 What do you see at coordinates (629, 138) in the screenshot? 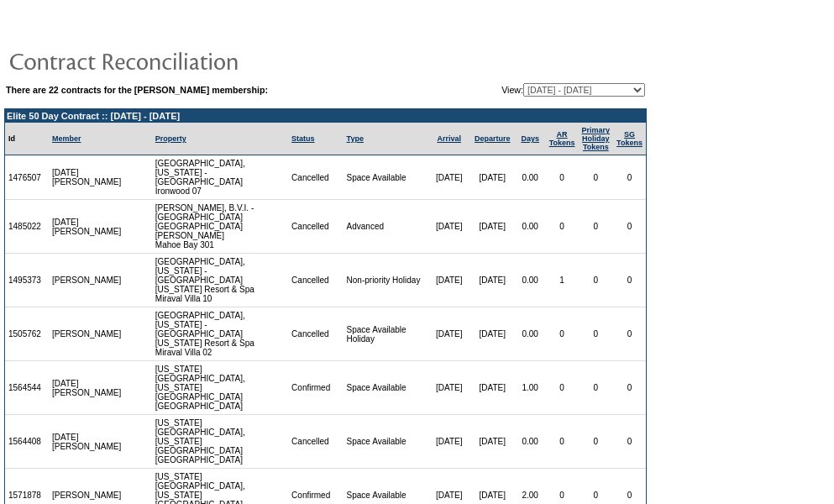
I see `a: SGTokens` at bounding box center [629, 138].